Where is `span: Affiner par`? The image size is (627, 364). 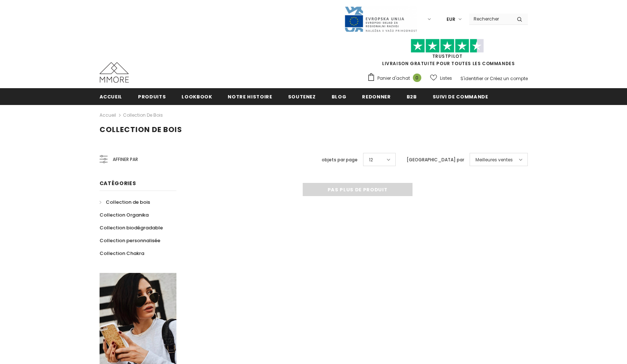 span: Affiner par is located at coordinates (125, 160).